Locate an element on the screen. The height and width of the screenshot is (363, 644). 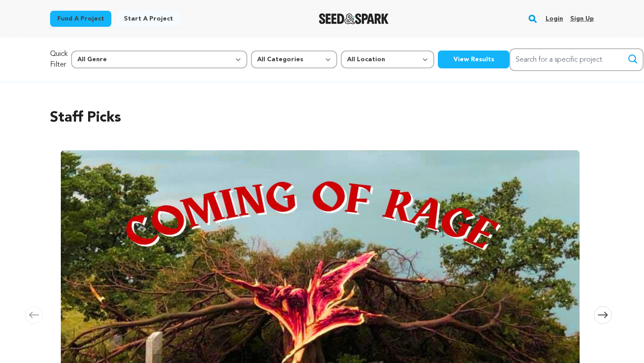
p: Quick Filter is located at coordinates (58, 59).